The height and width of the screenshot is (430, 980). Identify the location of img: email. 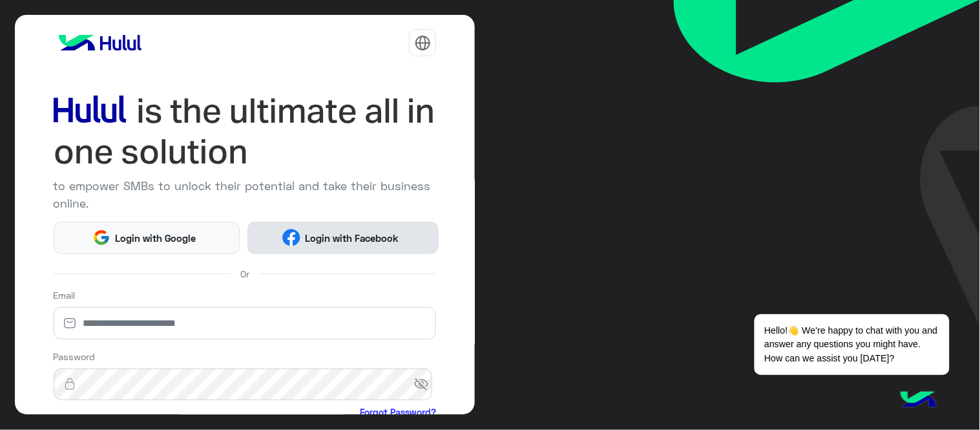
(70, 323).